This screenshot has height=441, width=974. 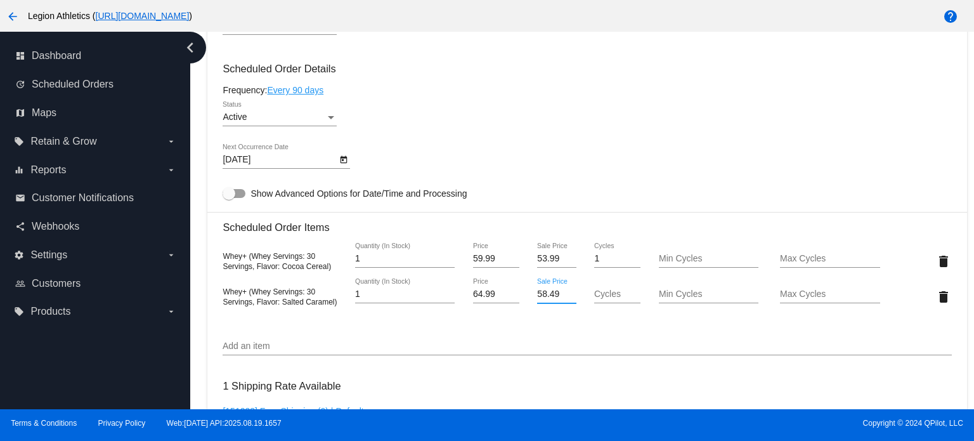 What do you see at coordinates (587, 68) in the screenshot?
I see `h3: Scheduled Order Details` at bounding box center [587, 68].